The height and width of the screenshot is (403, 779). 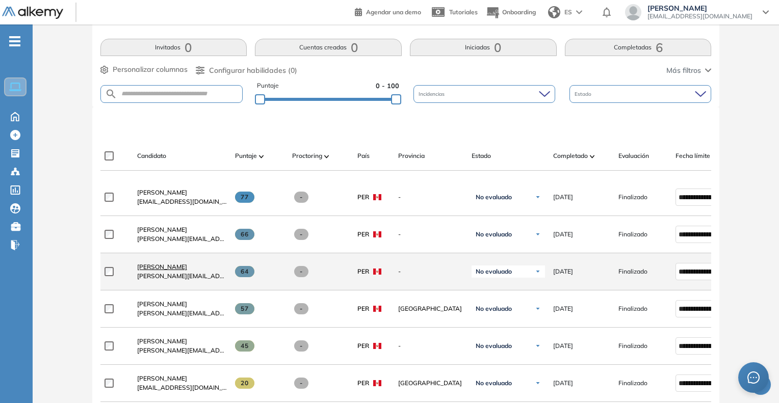 I want to click on span: message, so click(x=754, y=378).